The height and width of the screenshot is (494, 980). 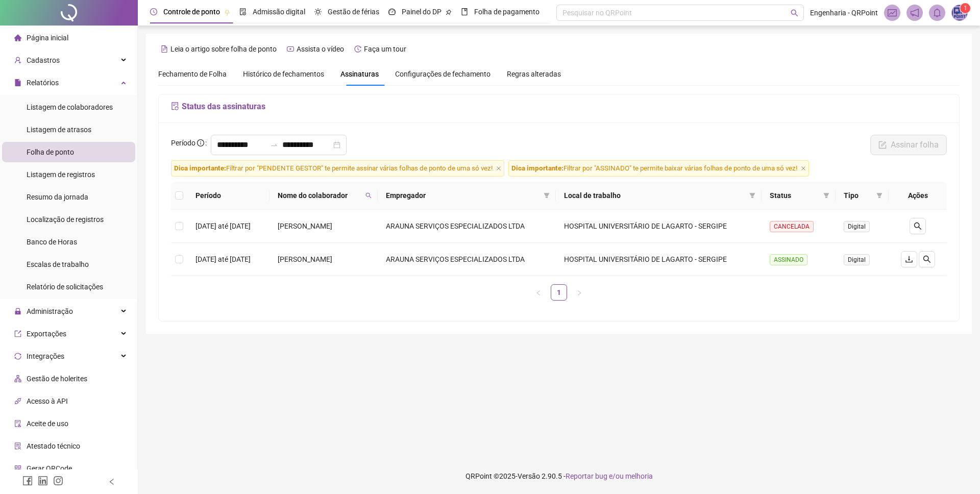 What do you see at coordinates (154, 11) in the screenshot?
I see `span: clock-circle` at bounding box center [154, 11].